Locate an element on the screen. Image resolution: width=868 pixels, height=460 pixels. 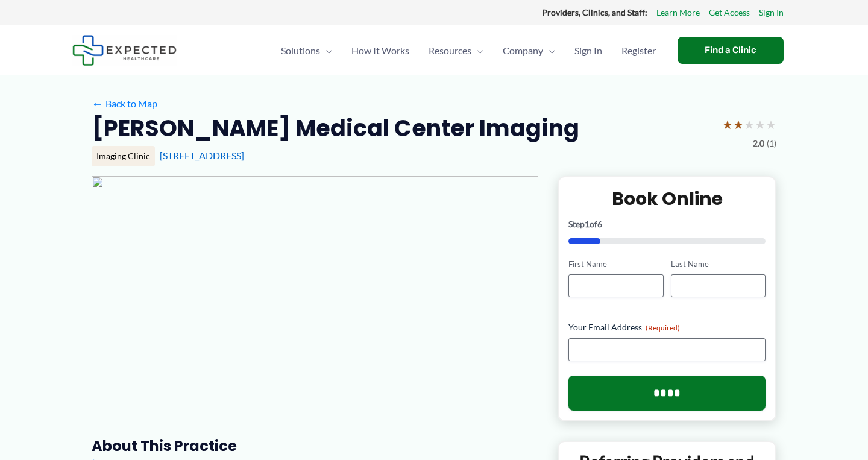
a: Find a Clinic is located at coordinates (731, 50).